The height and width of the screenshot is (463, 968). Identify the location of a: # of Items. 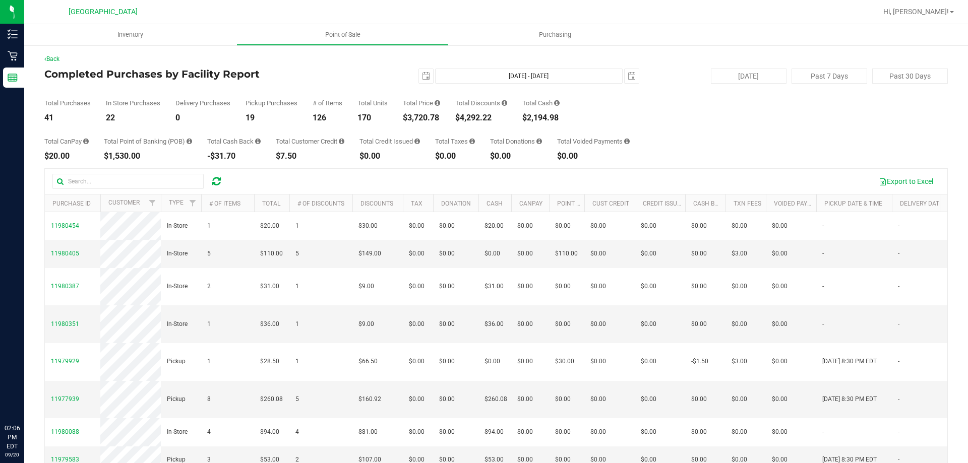
(225, 204).